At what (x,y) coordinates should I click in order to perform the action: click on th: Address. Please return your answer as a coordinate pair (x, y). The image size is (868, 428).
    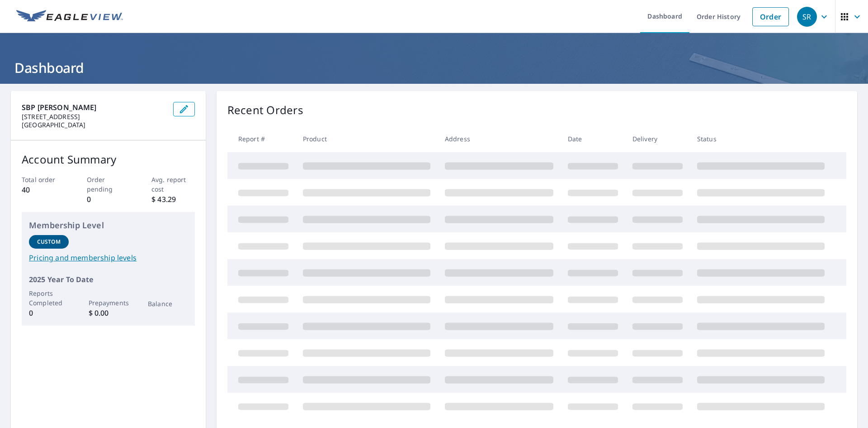
    Looking at the image, I should click on (499, 138).